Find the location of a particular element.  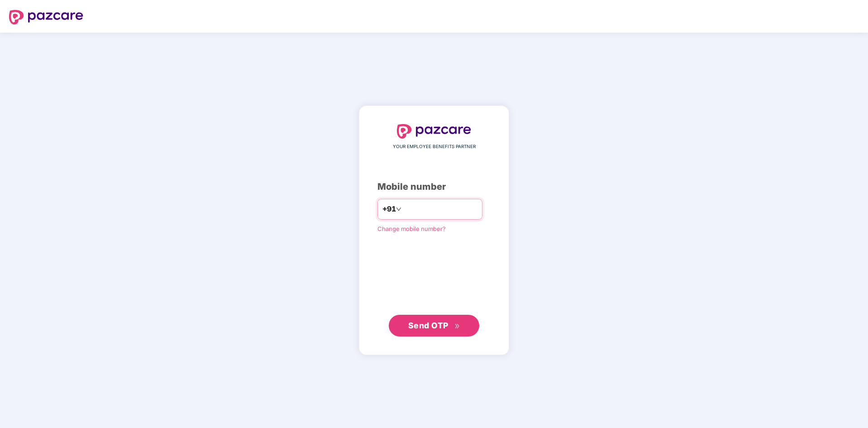

a: Change mobile number? is located at coordinates (412, 229).